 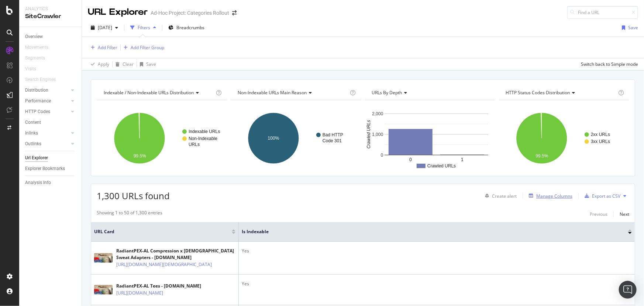 What do you see at coordinates (35, 58) in the screenshot?
I see `div: Segments` at bounding box center [35, 58].